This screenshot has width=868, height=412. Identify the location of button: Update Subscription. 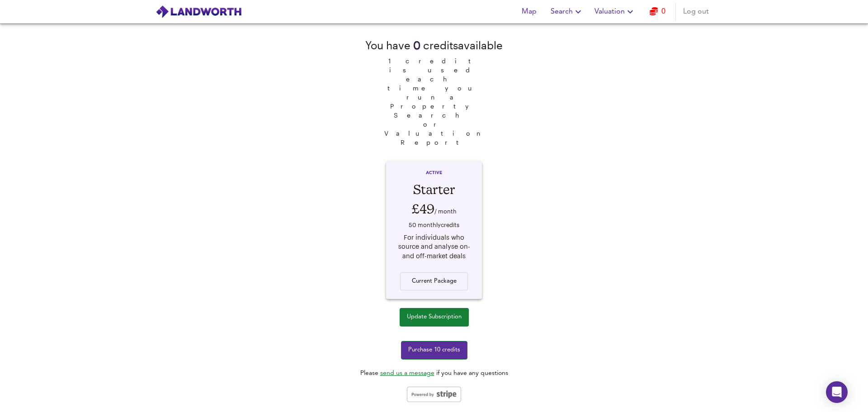
(434, 317).